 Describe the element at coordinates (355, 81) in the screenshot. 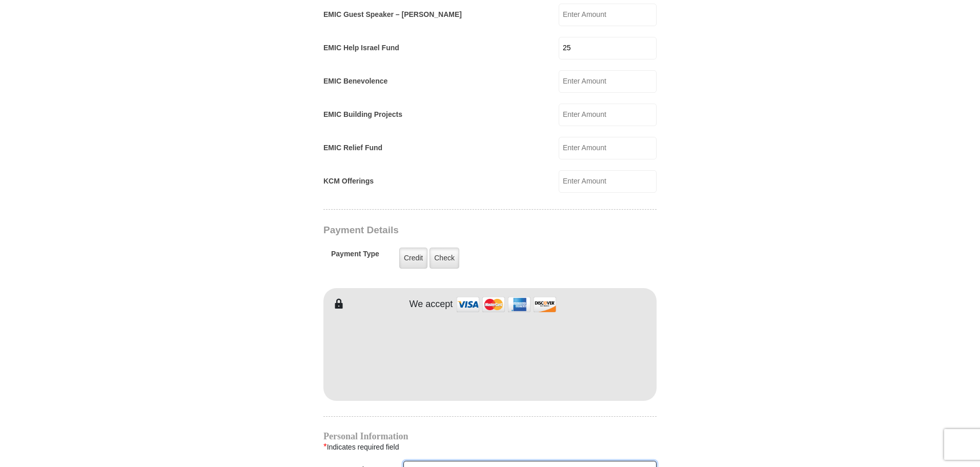

I see `label: EMIC Benevolence` at that location.